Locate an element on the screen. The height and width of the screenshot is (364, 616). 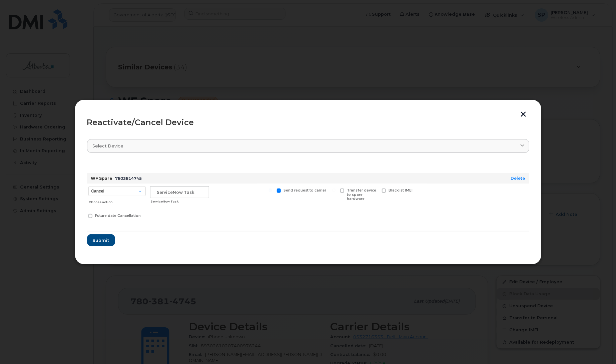
input: ServiceNow Task is located at coordinates (179, 192).